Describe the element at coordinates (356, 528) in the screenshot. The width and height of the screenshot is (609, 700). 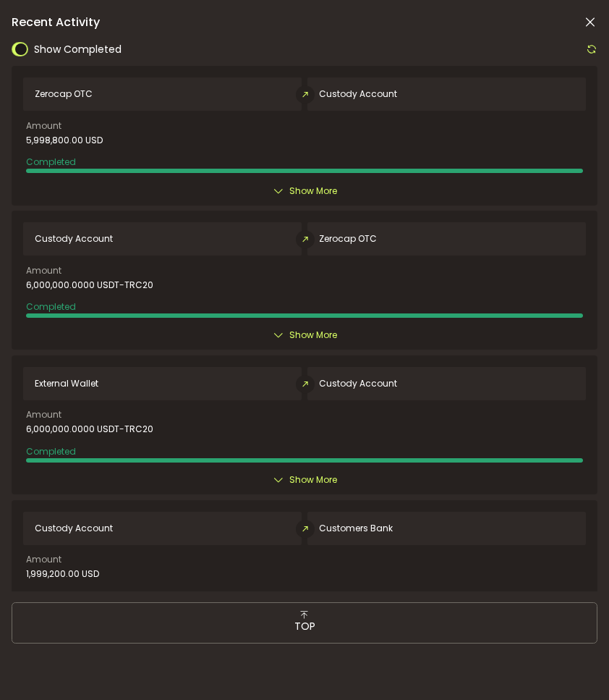
I see `span: Customers Bank` at that location.